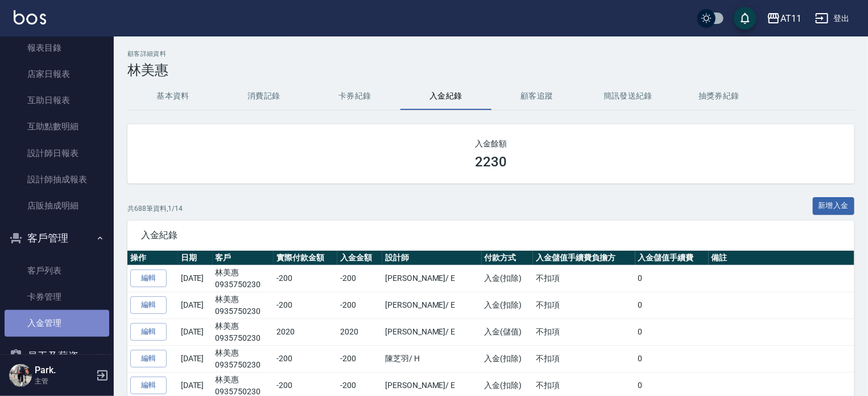 Image resolution: width=868 pixels, height=396 pixels. What do you see at coordinates (21, 375) in the screenshot?
I see `img: Person` at bounding box center [21, 375].